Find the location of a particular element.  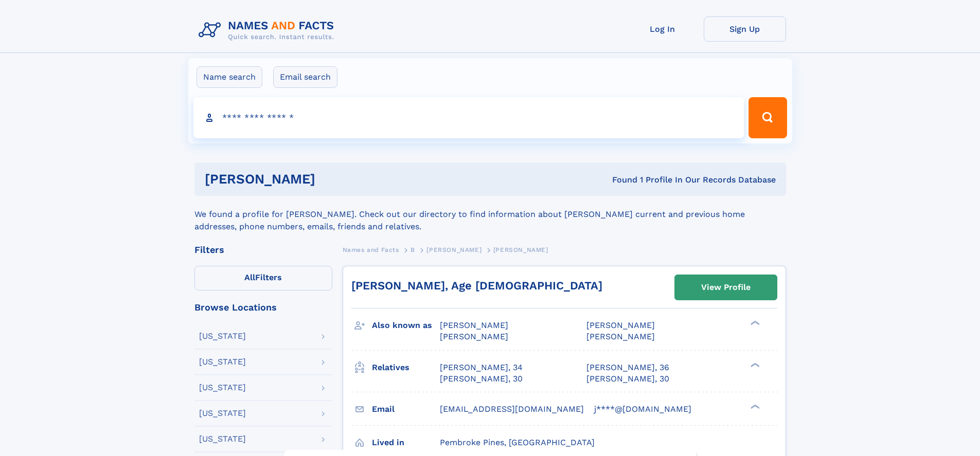

h3: Email is located at coordinates (406, 409).